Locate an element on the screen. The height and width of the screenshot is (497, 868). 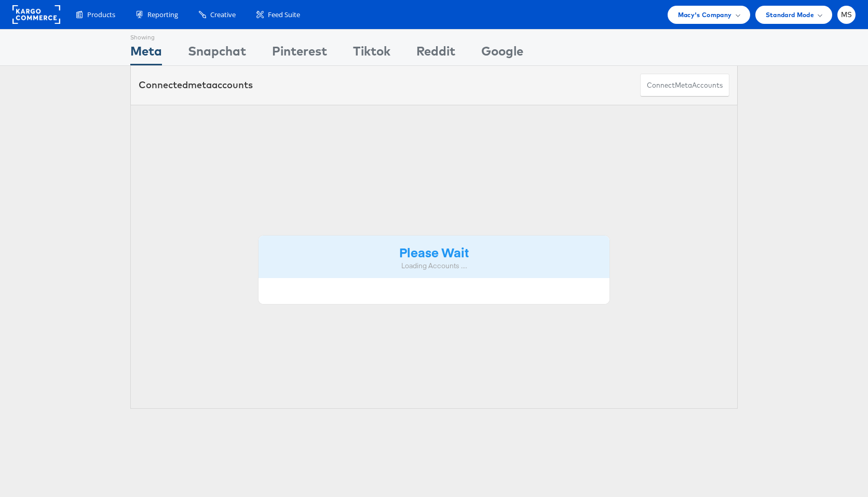
div: Snapchat is located at coordinates (217, 54).